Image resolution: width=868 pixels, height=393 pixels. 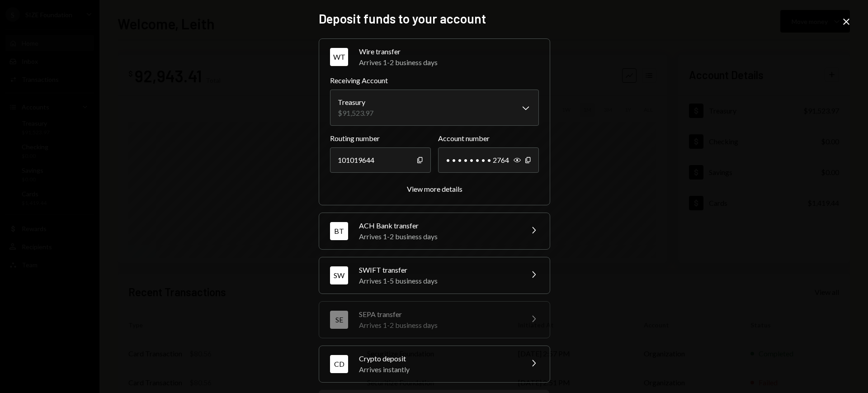 I want to click on div: Arrives instantly, so click(x=438, y=369).